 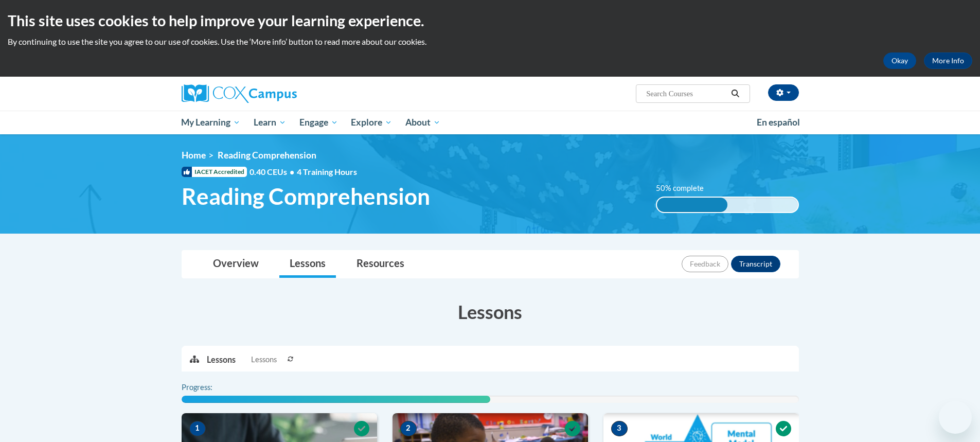 I want to click on span: 3, so click(x=619, y=429).